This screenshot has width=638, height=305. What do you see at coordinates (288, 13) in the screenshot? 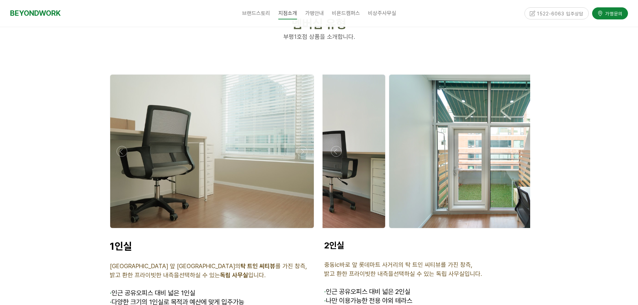
I see `span: 지점소개` at bounding box center [288, 13].